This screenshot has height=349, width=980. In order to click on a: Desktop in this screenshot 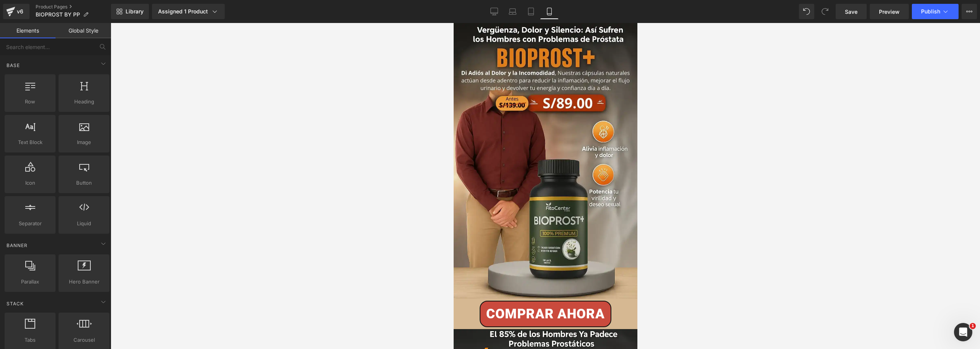, I will do `click(494, 11)`.